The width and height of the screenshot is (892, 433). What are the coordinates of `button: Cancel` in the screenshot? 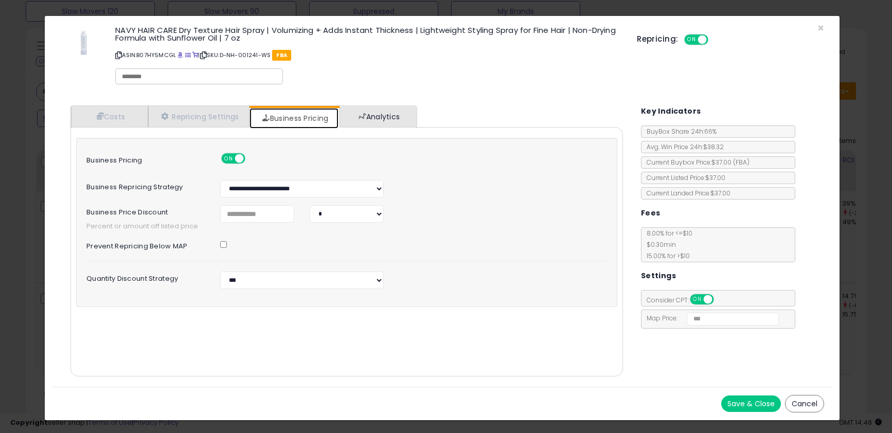 It's located at (804, 404).